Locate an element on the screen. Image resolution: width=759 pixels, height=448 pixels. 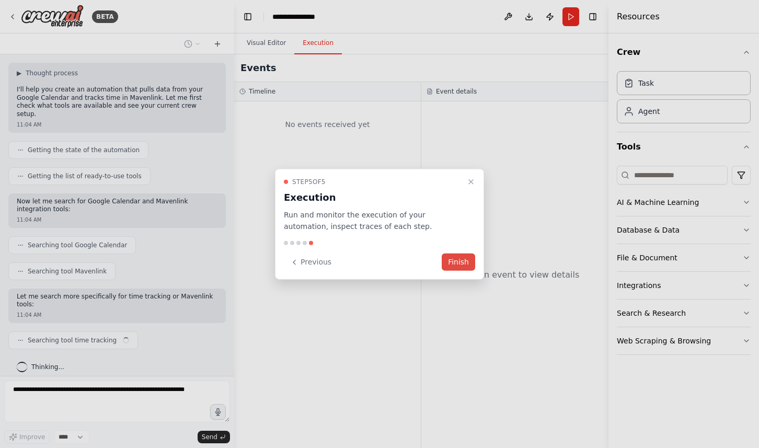
button: Previous is located at coordinates (310, 262).